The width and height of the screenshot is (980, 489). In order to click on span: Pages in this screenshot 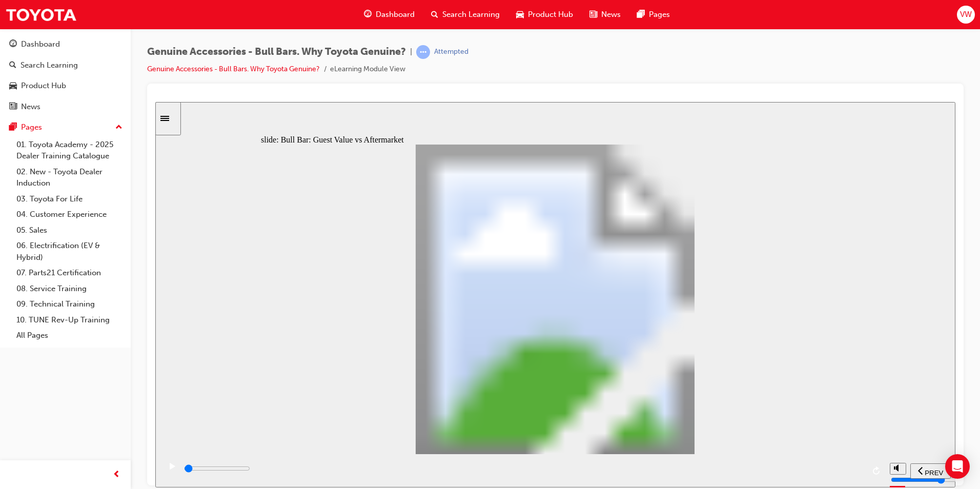, I will do `click(659, 15)`.